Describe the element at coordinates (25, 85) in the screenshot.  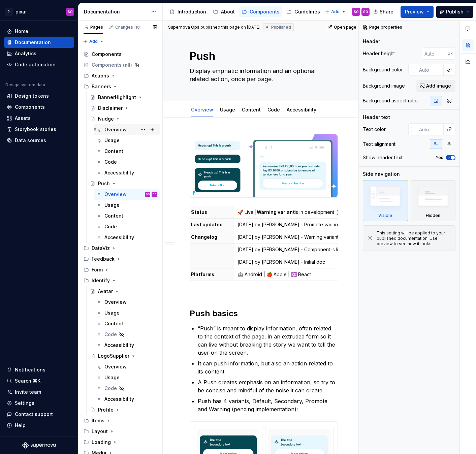
I see `div: Design system data` at that location.